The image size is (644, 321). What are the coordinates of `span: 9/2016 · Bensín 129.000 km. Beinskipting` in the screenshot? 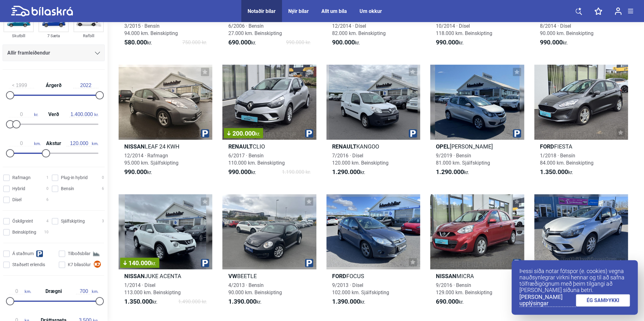 It's located at (464, 289).